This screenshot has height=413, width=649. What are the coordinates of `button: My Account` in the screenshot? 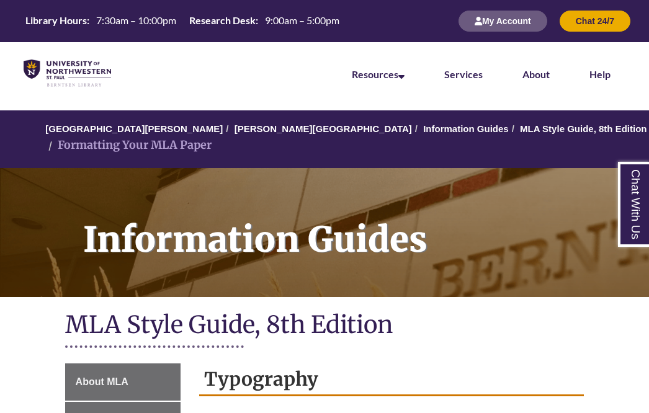 It's located at (503, 21).